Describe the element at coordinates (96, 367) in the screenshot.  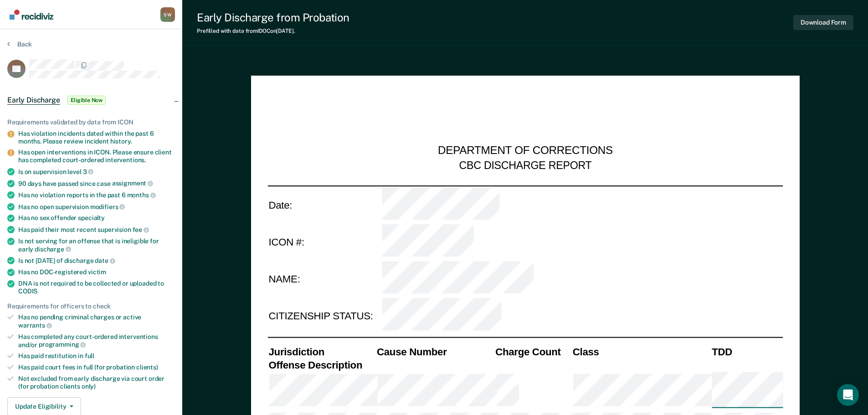
I see `div: Has paid court fees in full (for probation` at that location.